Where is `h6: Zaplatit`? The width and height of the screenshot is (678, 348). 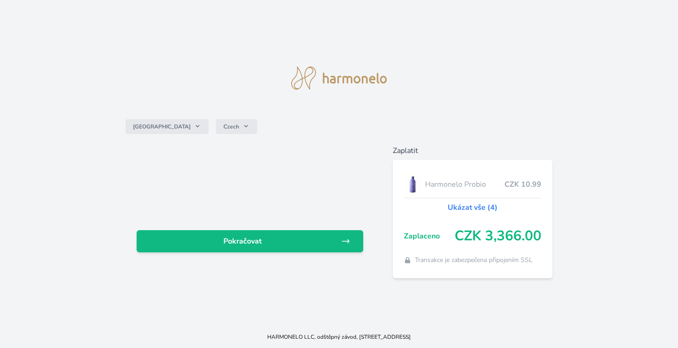
h6: Zaplatit is located at coordinates (473, 150).